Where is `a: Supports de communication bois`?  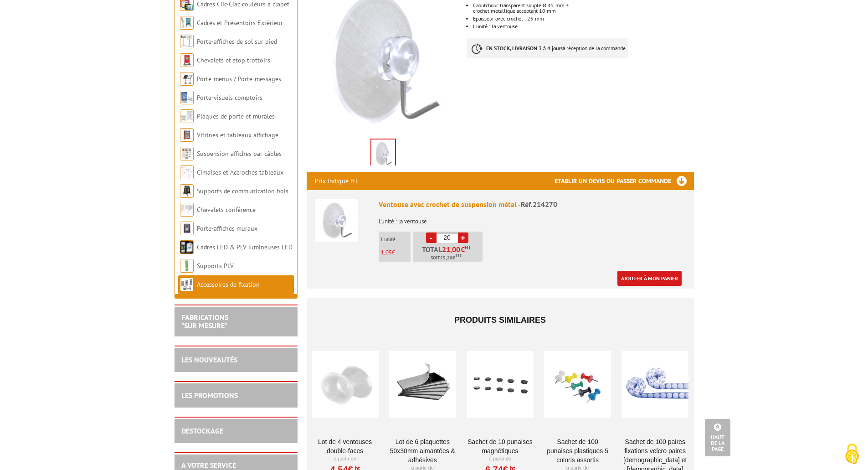
a: Supports de communication bois is located at coordinates (242, 191).